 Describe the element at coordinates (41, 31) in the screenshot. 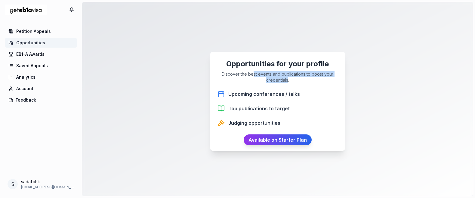

I see `a: Petition Appeals` at that location.